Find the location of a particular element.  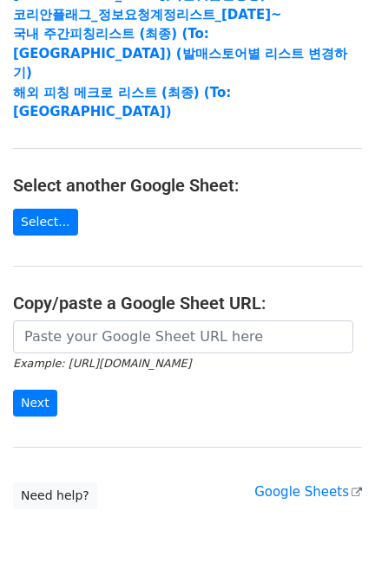

h4: Copy/paste a Google Sheet URL: is located at coordinates (187, 303).